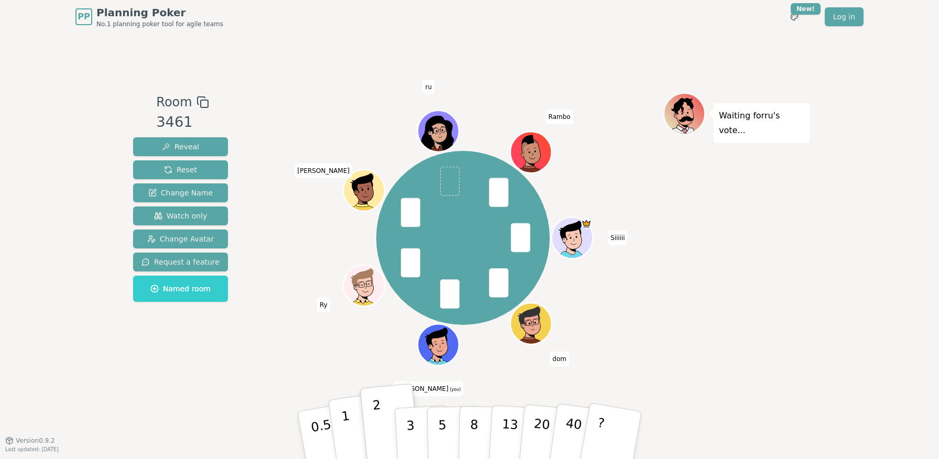  What do you see at coordinates (180, 289) in the screenshot?
I see `span: Named room` at bounding box center [180, 289].